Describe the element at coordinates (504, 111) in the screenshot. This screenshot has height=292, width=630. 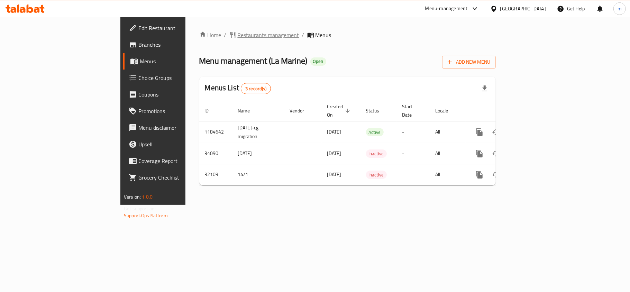
I see `th: Actions` at that location.